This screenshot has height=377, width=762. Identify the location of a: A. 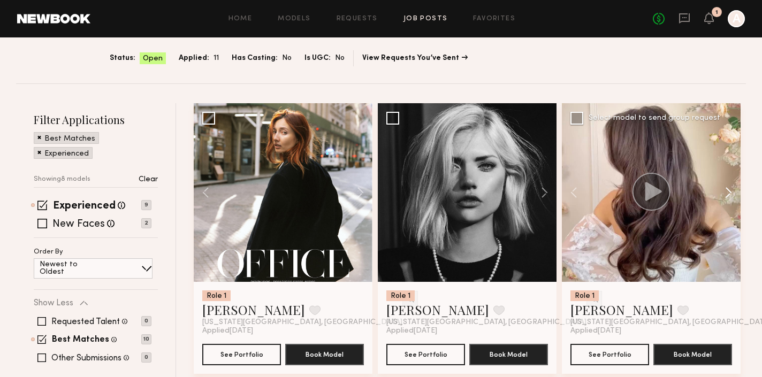
(736, 19).